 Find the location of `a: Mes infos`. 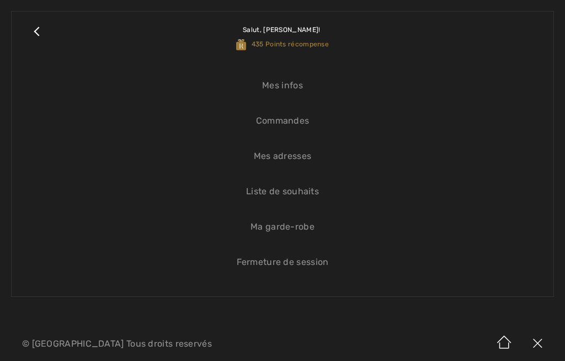

a: Mes infos is located at coordinates (283, 86).